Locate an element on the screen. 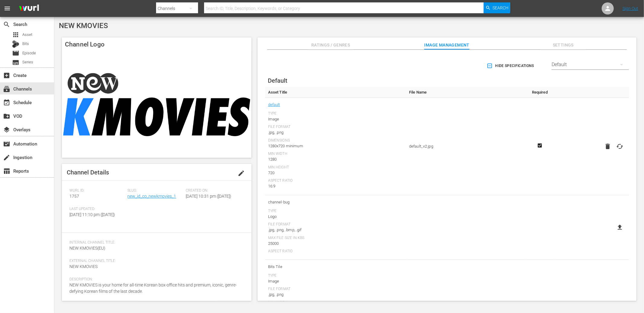  span: VOD is located at coordinates (6, 116).